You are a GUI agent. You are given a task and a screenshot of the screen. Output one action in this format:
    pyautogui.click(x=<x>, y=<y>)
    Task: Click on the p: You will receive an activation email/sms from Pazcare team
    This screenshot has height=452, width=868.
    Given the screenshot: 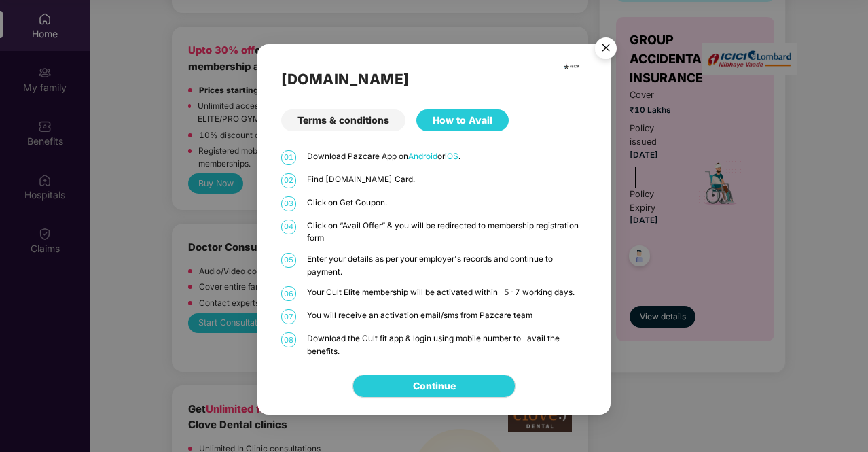 What is the action you would take?
    pyautogui.click(x=447, y=315)
    